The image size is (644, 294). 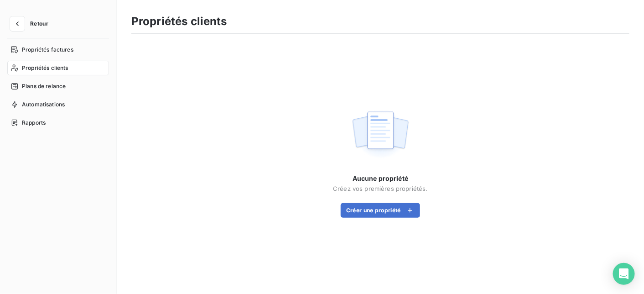 What do you see at coordinates (624, 273) in the screenshot?
I see `div: Open Intercom Messenger` at bounding box center [624, 273].